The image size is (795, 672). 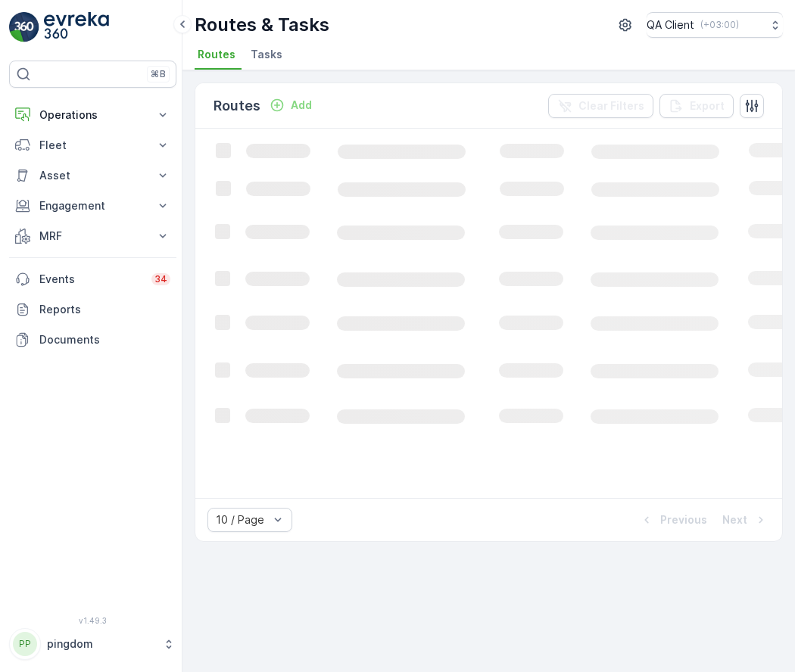 What do you see at coordinates (93, 206) in the screenshot?
I see `button: Engagement` at bounding box center [93, 206].